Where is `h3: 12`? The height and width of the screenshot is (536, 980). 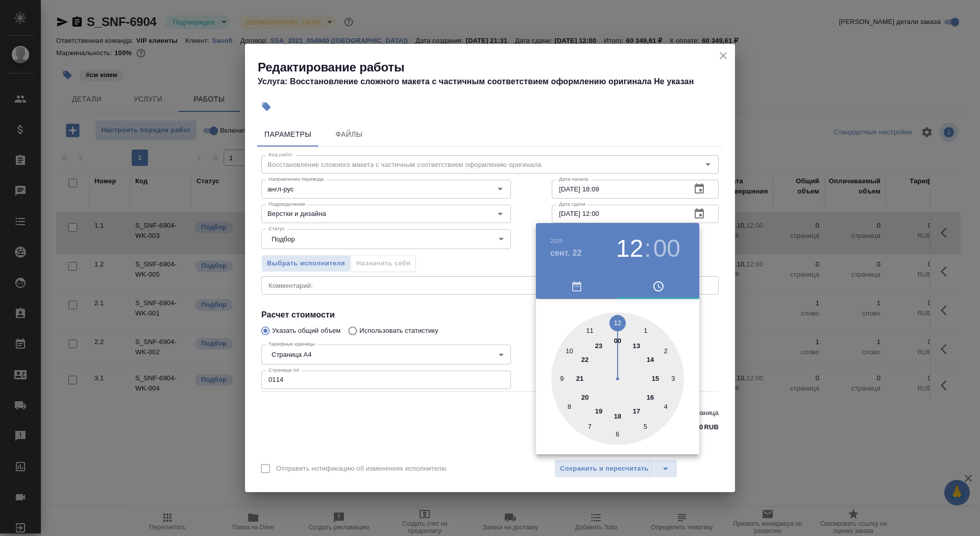 h3: 12 is located at coordinates (630, 248).